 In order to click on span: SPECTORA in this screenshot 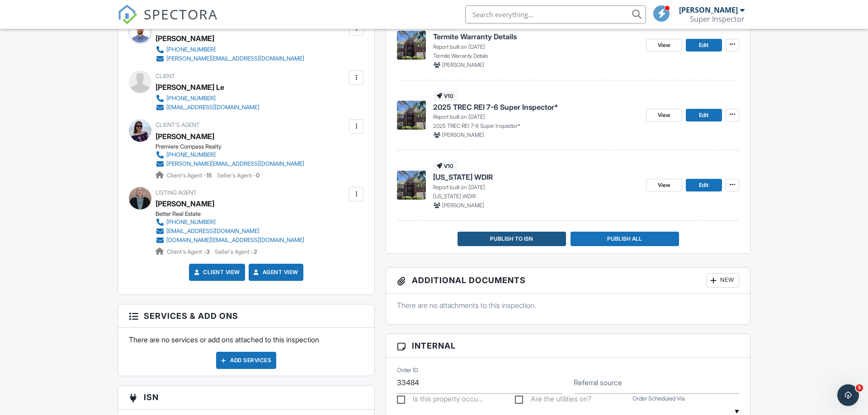, I will do `click(181, 14)`.